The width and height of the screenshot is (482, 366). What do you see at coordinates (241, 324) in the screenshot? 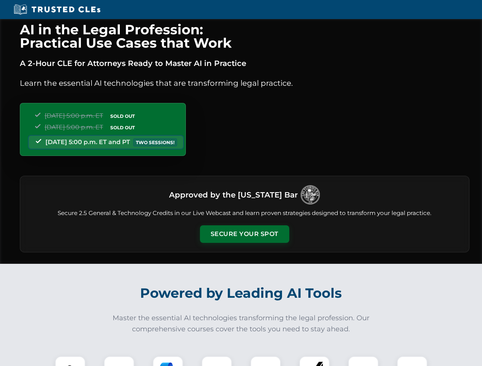
I see `p: Master the essential AI technologies transforming the legal profession. Our comprehensive courses...` at bounding box center [241, 324].